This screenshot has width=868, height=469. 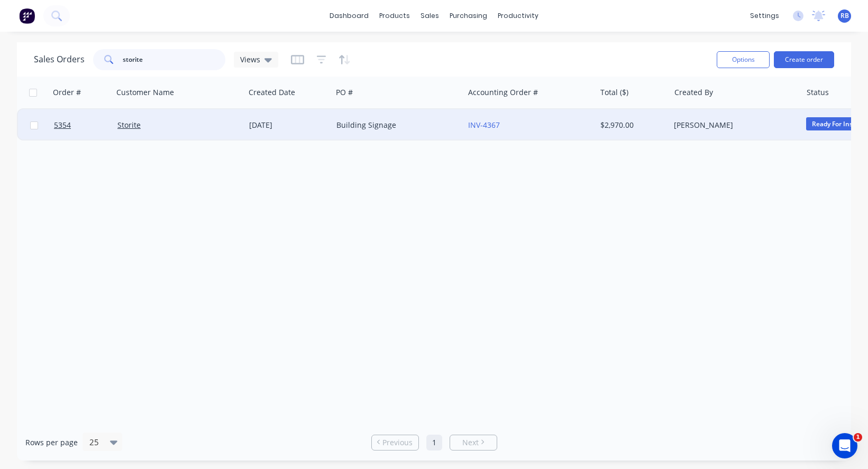 What do you see at coordinates (394, 16) in the screenshot?
I see `div: products` at bounding box center [394, 16].